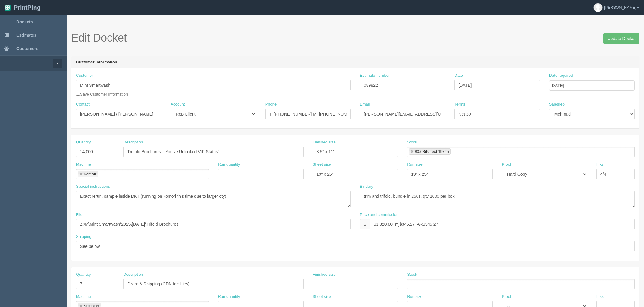 The height and width of the screenshot is (307, 644). Describe the element at coordinates (84, 236) in the screenshot. I see `label: Shipping` at that location.